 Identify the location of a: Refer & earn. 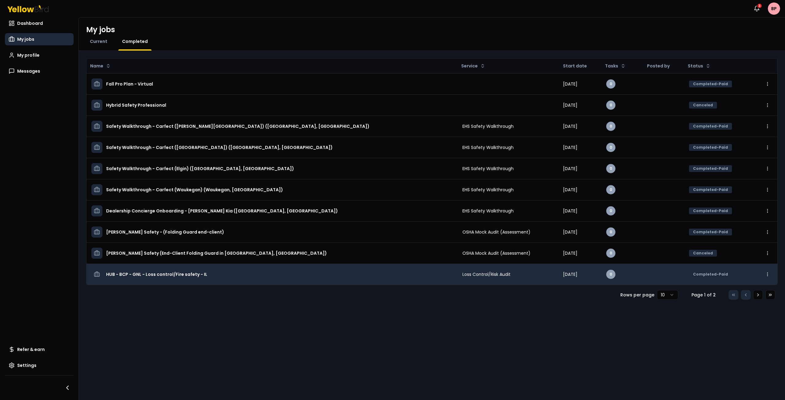
(39, 349).